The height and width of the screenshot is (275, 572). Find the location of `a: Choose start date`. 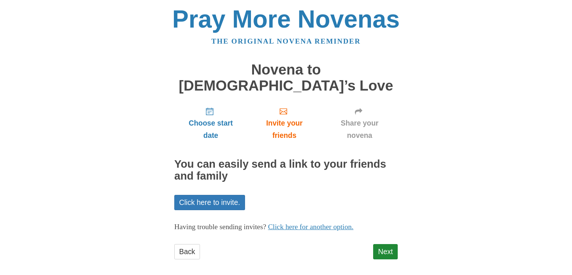

a: Choose start date is located at coordinates (211, 123).